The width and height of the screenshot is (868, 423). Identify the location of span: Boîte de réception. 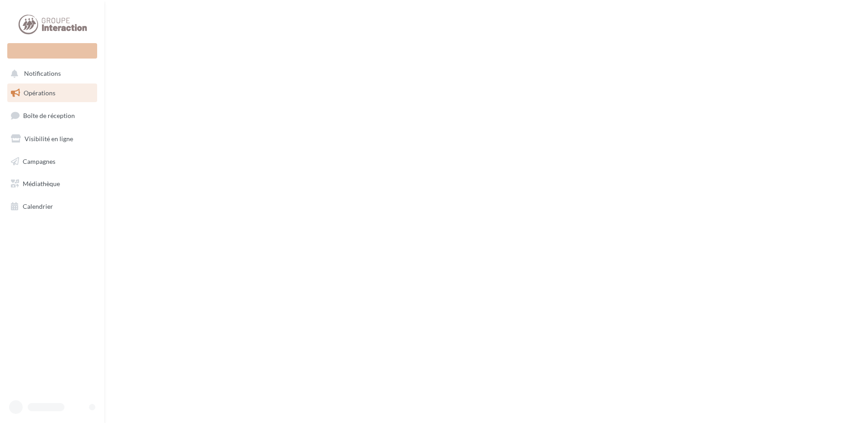
(49, 115).